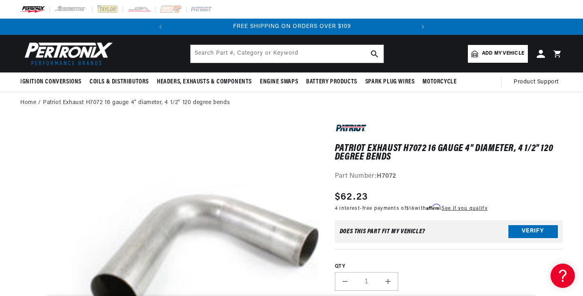  Describe the element at coordinates (386, 176) in the screenshot. I see `strong: H7072` at that location.